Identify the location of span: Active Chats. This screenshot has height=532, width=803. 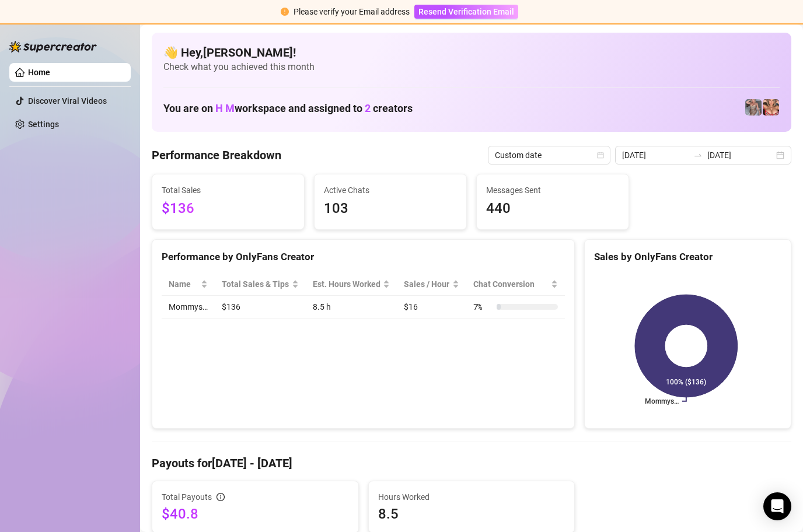
(390, 190).